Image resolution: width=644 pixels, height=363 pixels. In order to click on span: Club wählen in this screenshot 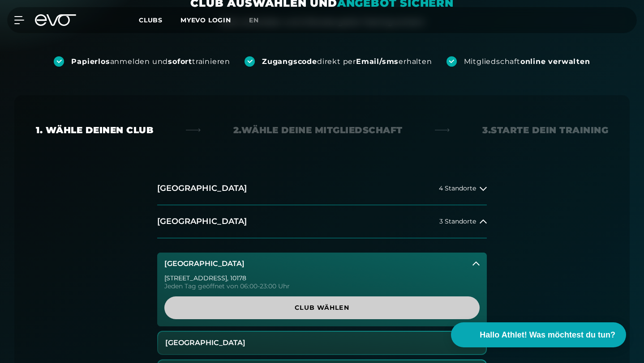, I will do `click(322, 308)`.